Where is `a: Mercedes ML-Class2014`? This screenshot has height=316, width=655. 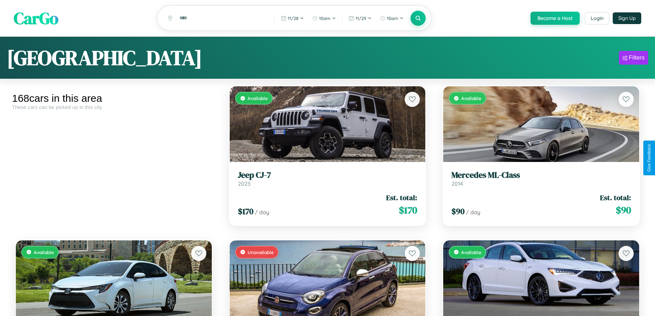
a: Mercedes ML-Class2014 is located at coordinates (542, 179).